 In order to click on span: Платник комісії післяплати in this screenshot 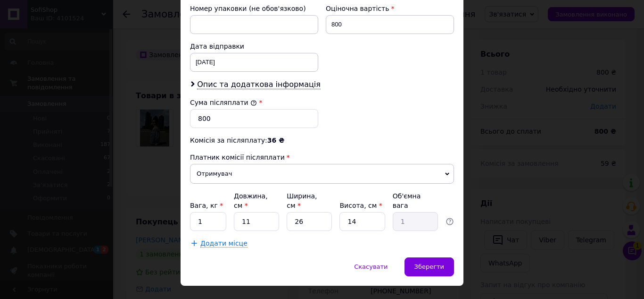, I will do `click(237, 157)`.